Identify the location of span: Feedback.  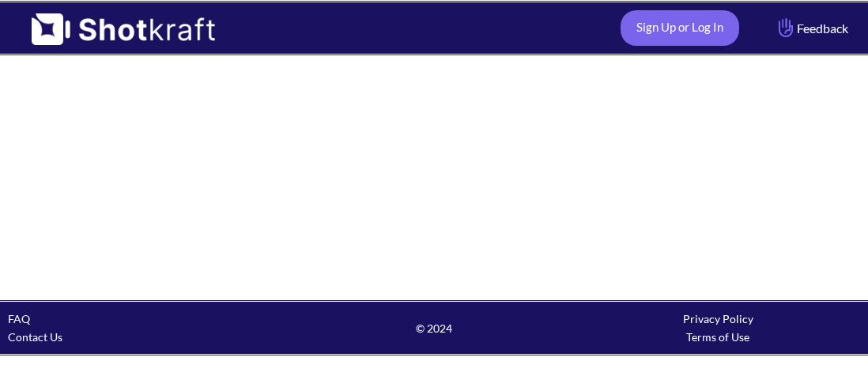
(811, 27).